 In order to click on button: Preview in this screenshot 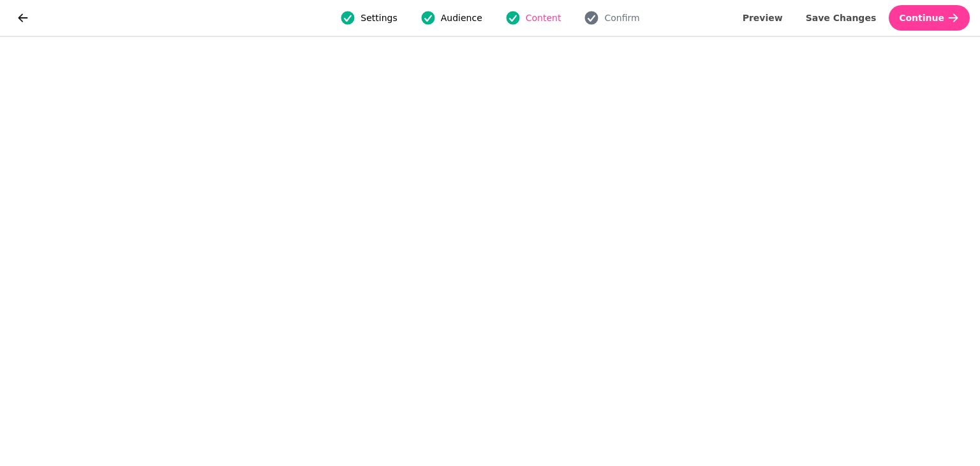, I will do `click(762, 18)`.